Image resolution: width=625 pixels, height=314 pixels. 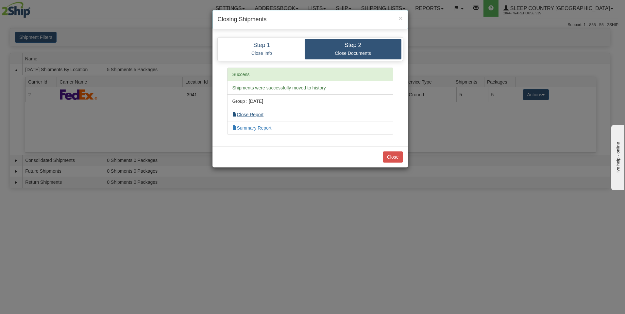 I want to click on a: Summary Report, so click(x=252, y=128).